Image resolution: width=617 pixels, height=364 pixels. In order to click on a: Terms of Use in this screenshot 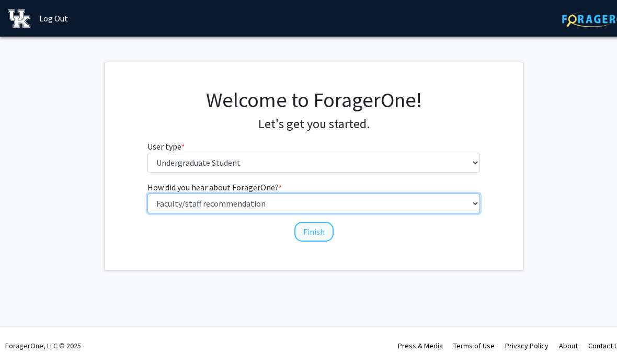, I will do `click(474, 346)`.